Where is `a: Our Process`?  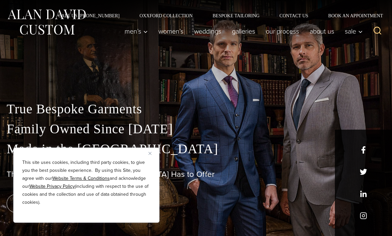
a: Our Process is located at coordinates (282, 31).